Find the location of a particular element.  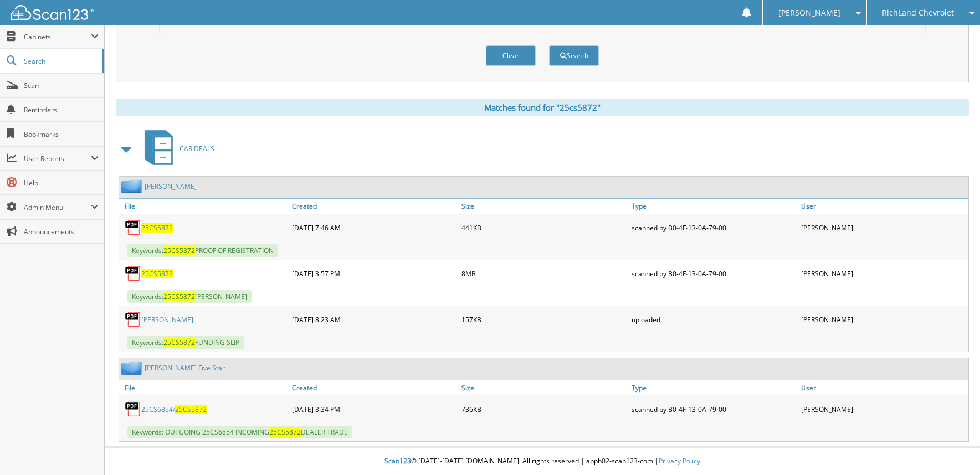

a: CAR DEALS is located at coordinates (176, 148).